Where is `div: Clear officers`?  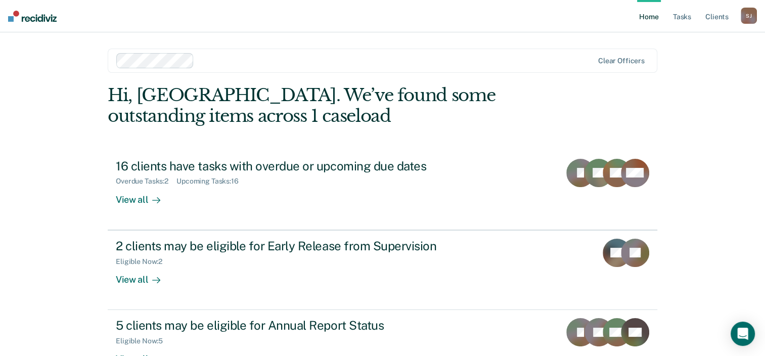 div: Clear officers is located at coordinates (622, 61).